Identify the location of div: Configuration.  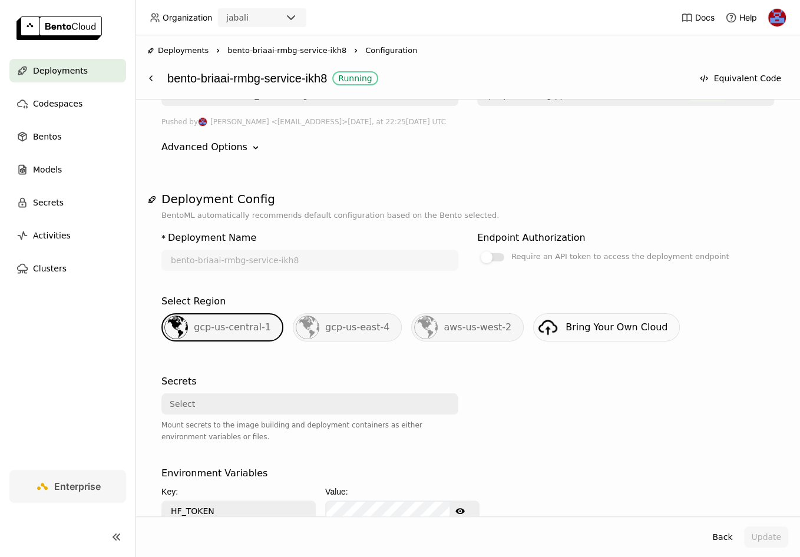
(391, 51).